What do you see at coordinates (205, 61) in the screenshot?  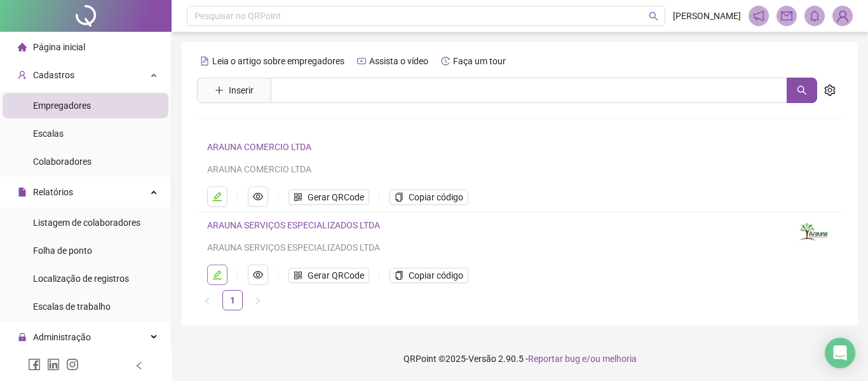 I see `span: file-text` at bounding box center [205, 61].